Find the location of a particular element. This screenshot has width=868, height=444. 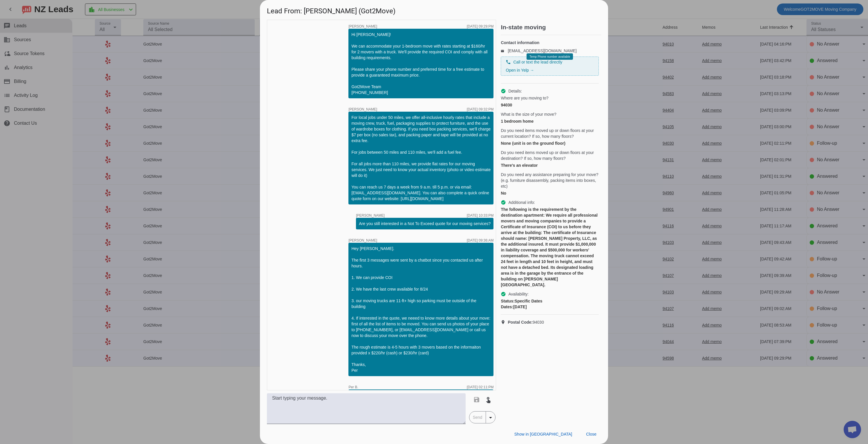

div: 1 bedroom home is located at coordinates (550, 121).